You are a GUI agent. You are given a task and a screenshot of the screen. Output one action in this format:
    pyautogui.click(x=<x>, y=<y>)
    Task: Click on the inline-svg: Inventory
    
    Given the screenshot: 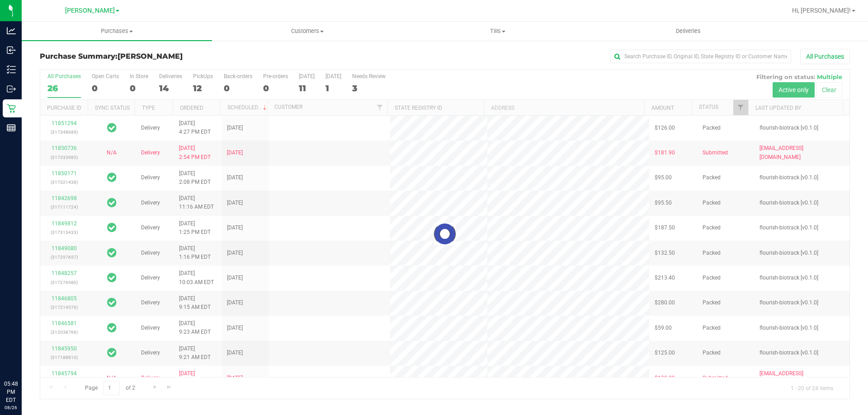 What is the action you would take?
    pyautogui.click(x=12, y=69)
    